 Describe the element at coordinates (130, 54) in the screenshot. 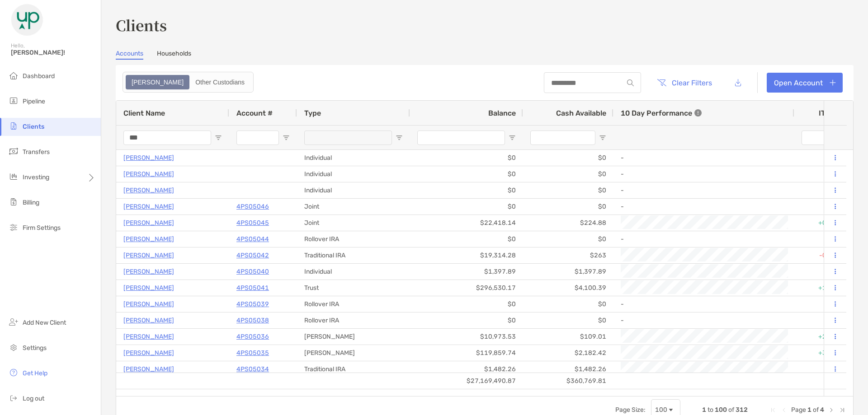

I see `a: Accounts` at that location.